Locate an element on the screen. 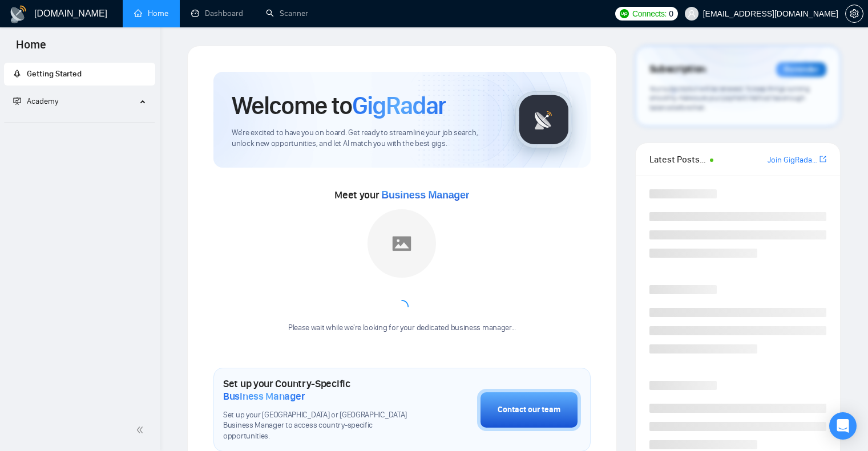 Image resolution: width=868 pixels, height=451 pixels. button: setting is located at coordinates (854, 14).